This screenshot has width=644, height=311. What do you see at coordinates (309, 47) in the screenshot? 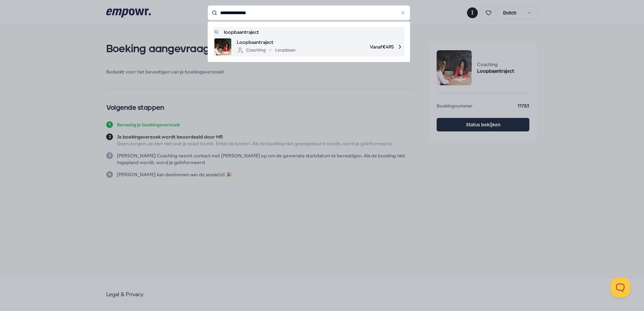
I see `a: product imageLoopbaantrajectCoachingLoopbaanVanaf€495` at bounding box center [309, 47].